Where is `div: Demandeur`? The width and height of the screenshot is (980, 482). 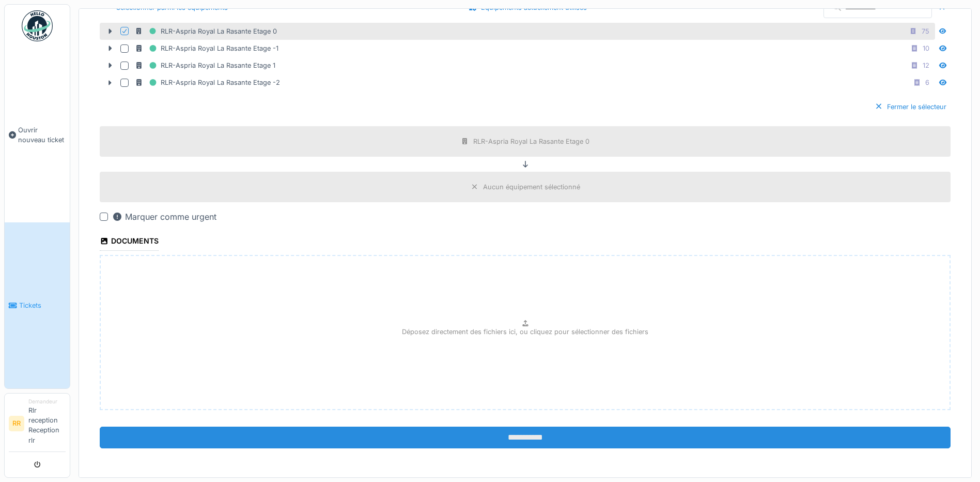 div: Demandeur is located at coordinates (47, 401).